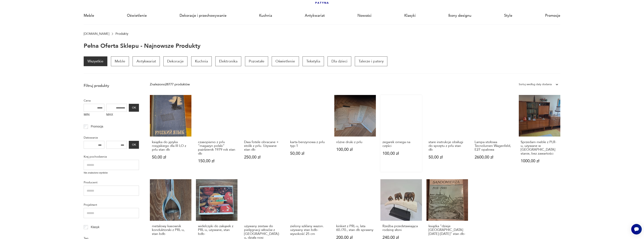 This screenshot has height=239, width=644. I want to click on p: Producent, so click(111, 182).